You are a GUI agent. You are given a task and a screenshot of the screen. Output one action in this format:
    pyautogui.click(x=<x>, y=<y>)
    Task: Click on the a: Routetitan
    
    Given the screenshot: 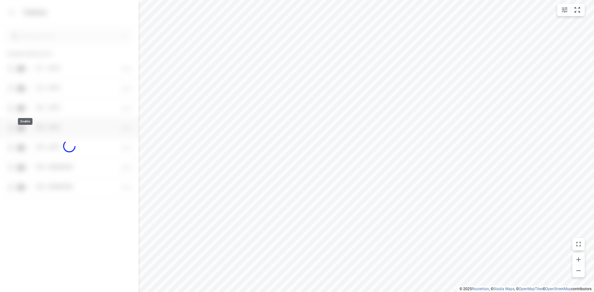 What is the action you would take?
    pyautogui.click(x=481, y=289)
    